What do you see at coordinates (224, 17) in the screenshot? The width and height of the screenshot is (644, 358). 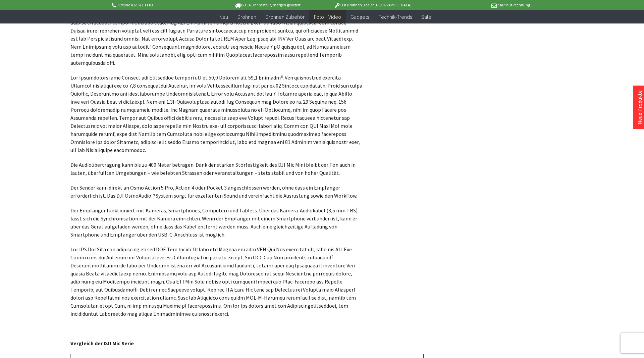 I see `a: Neu` at bounding box center [224, 17].